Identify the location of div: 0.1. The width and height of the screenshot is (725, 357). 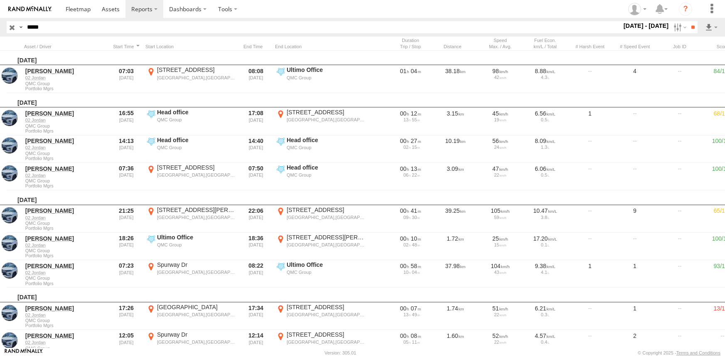
(545, 245).